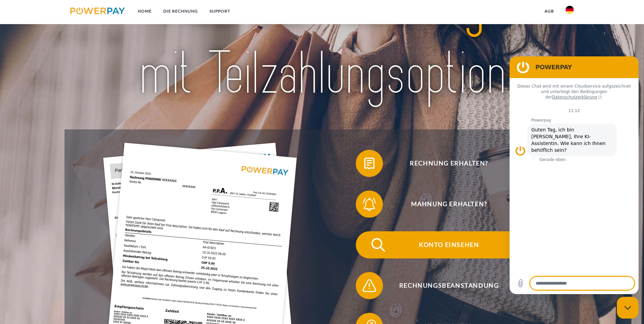 This screenshot has height=324, width=644. What do you see at coordinates (64, 36) in the screenshot?
I see `p: Dieser Chat wird mit einem Cloudservice aufgezeichnet und unterliegt den Bedingungen der .` at bounding box center [64, 36].